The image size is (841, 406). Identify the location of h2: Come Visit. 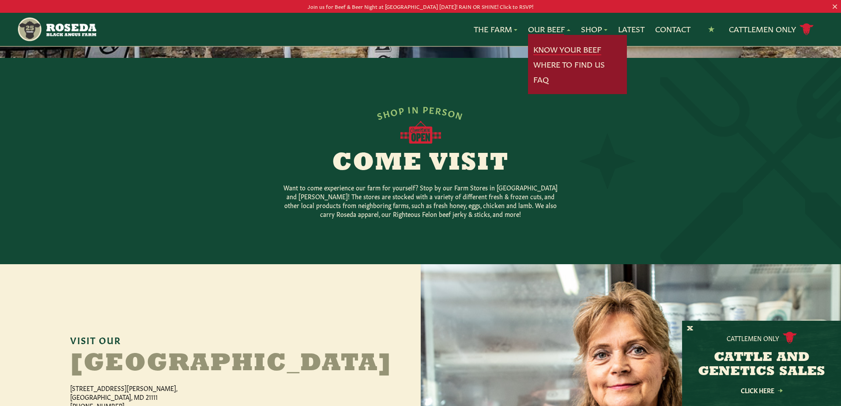
(421, 163).